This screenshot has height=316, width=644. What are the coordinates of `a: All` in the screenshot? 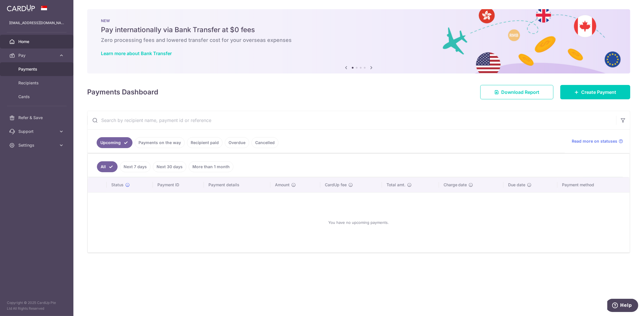 It's located at (107, 167).